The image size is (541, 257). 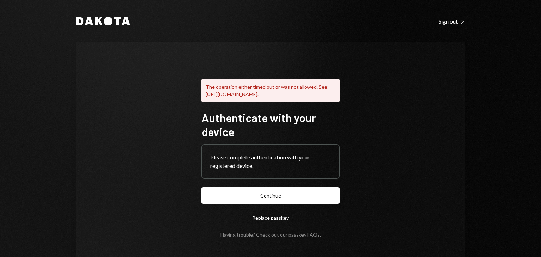 I want to click on div: Please complete authentication with your registered device., so click(x=271, y=162).